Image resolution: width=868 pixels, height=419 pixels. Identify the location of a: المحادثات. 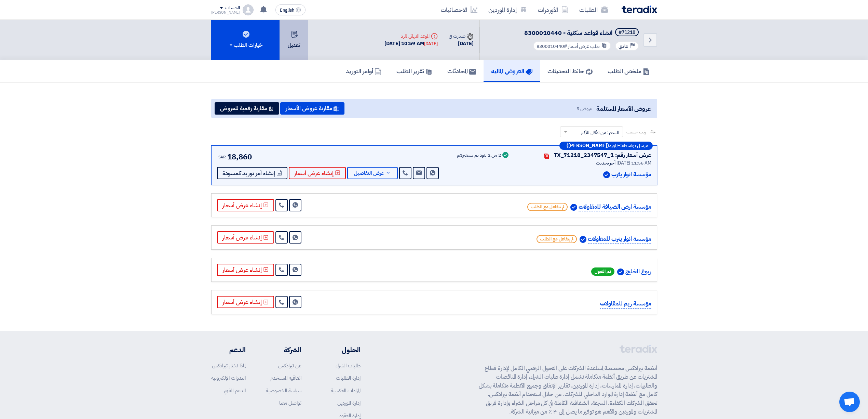
(462, 71).